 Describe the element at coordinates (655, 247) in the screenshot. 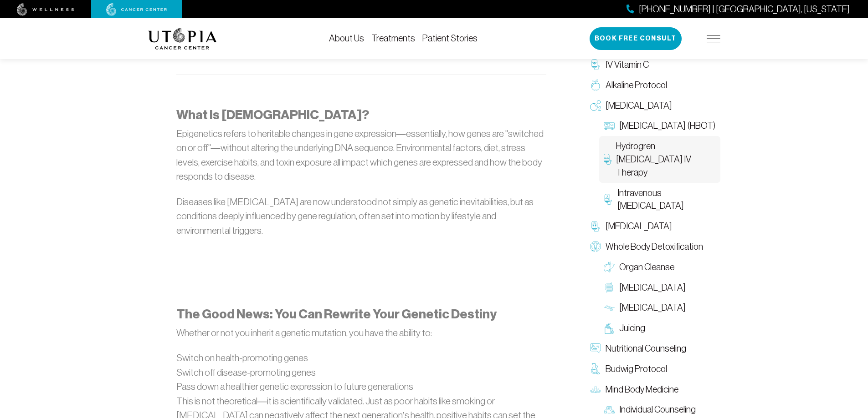

I see `span: Whole Body Detoxification` at that location.